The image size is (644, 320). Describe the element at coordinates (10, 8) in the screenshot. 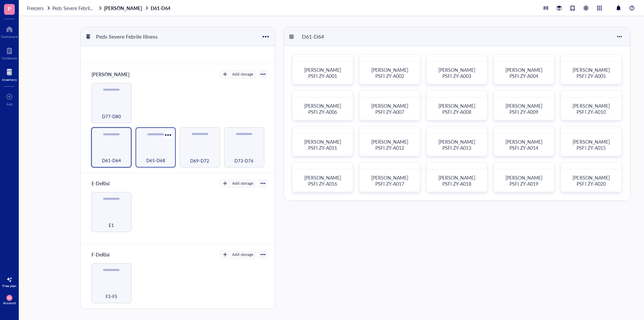

I see `span: P` at that location.